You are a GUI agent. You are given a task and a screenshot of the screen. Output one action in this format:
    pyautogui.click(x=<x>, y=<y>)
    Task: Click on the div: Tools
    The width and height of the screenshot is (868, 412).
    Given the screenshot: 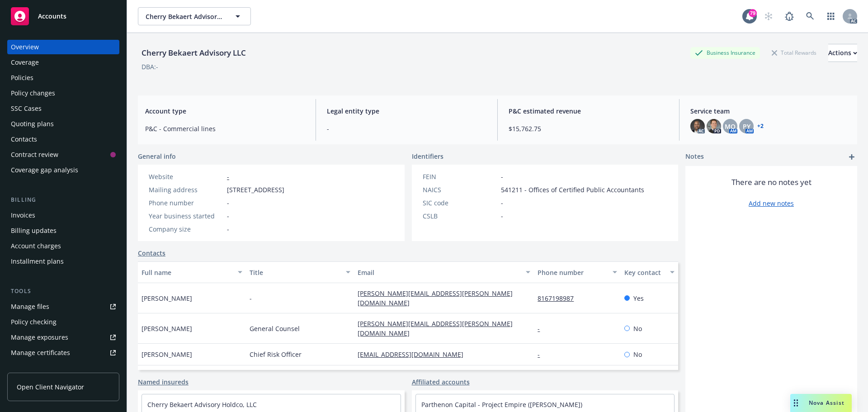 What is the action you would take?
    pyautogui.click(x=63, y=291)
    